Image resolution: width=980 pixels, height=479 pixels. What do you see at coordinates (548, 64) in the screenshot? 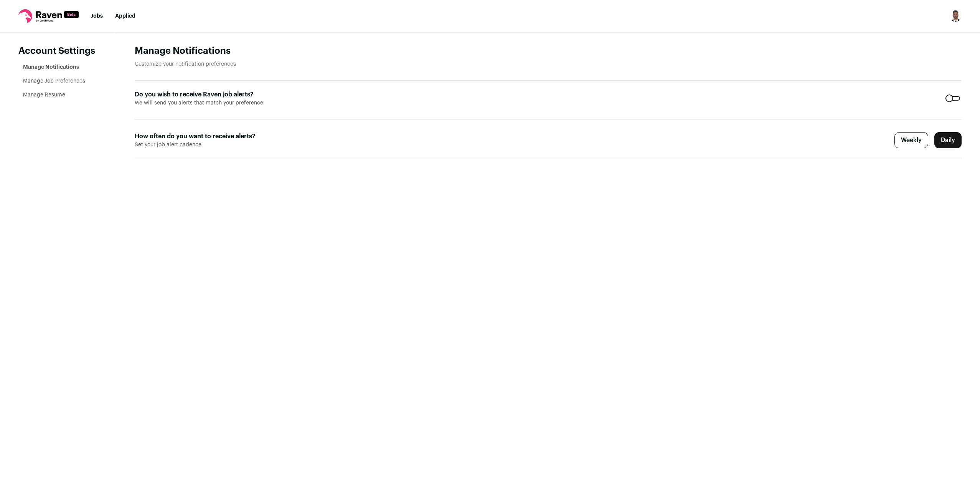
I see `p: Customize your notification preferences` at bounding box center [548, 64].